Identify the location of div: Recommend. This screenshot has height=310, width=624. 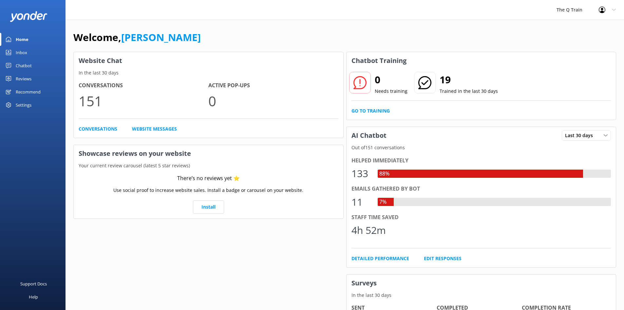
(28, 92).